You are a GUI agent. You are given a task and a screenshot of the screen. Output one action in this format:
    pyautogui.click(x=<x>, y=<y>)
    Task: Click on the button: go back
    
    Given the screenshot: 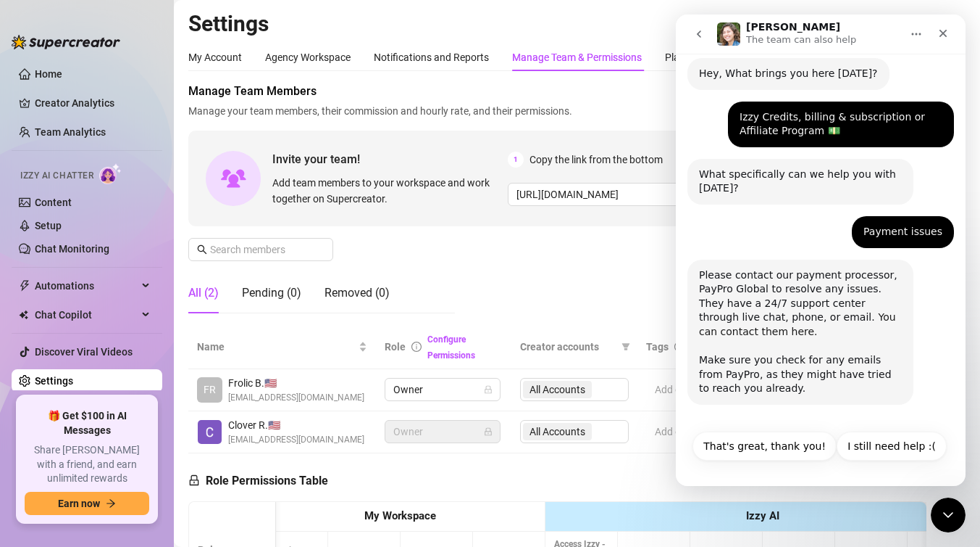 What is the action you would take?
    pyautogui.click(x=23, y=19)
    